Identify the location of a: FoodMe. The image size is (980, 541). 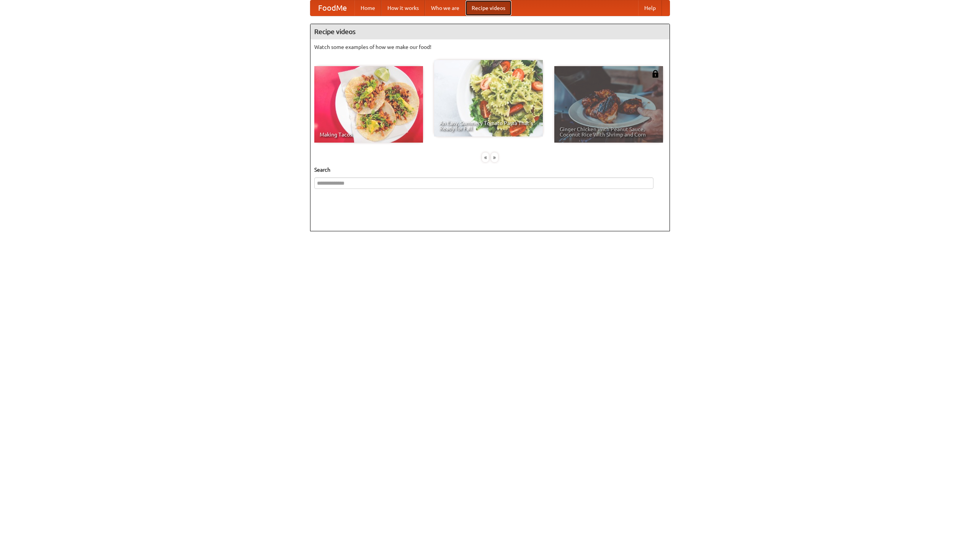
(332, 8).